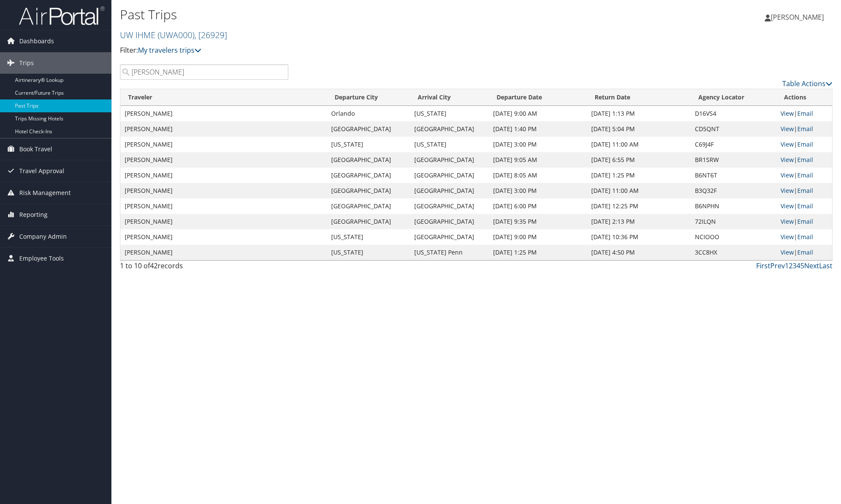  What do you see at coordinates (174, 34) in the screenshot?
I see `a: UW IHME` at bounding box center [174, 34].